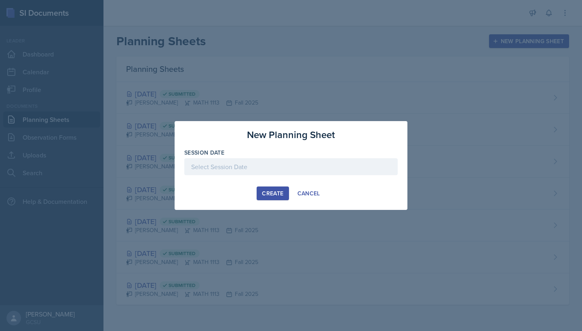 The image size is (582, 331). I want to click on div: Cancel, so click(309, 194).